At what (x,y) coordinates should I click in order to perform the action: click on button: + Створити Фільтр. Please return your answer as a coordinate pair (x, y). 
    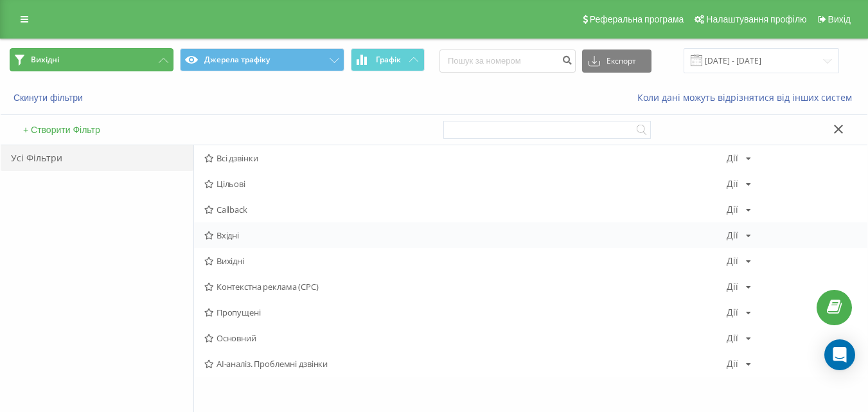
    Looking at the image, I should click on (62, 130).